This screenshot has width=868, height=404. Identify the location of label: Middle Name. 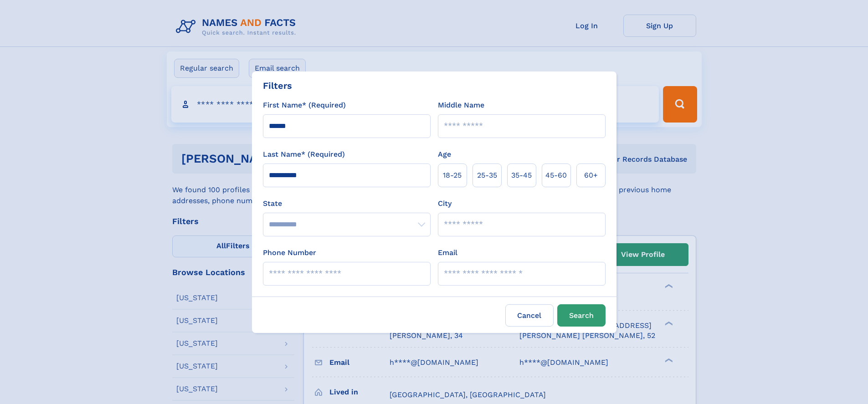
(461, 105).